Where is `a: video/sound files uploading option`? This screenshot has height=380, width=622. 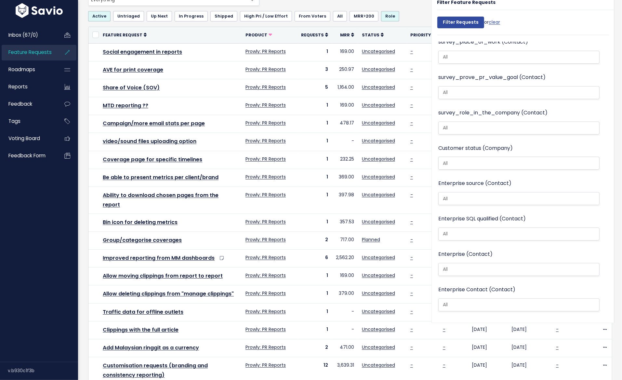
a: video/sound files uploading option is located at coordinates (150, 141).